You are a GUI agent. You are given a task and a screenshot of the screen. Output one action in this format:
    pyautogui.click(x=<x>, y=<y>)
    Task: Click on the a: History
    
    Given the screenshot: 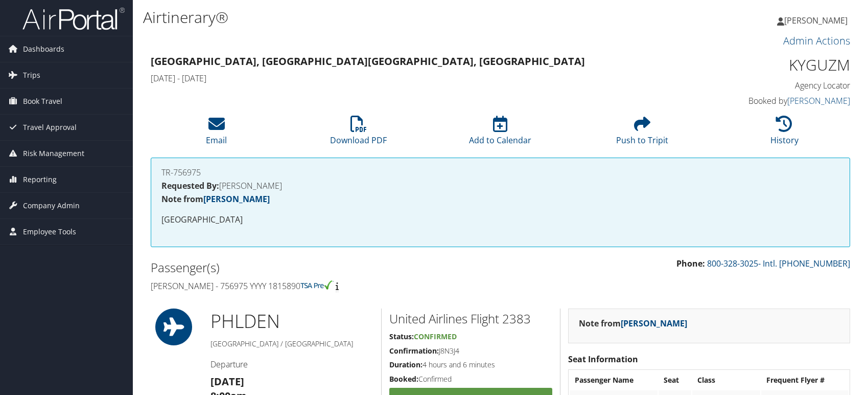 What is the action you would take?
    pyautogui.click(x=784, y=134)
    